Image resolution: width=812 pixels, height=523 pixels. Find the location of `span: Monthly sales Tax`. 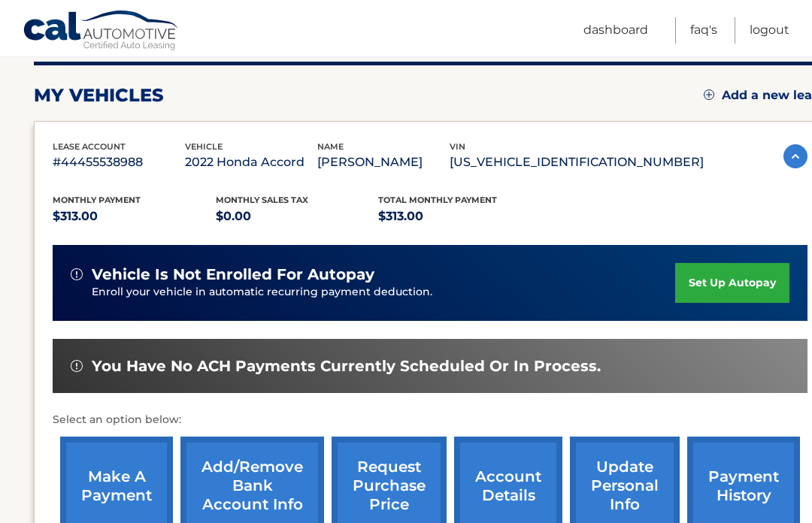

span: Monthly sales Tax is located at coordinates (262, 200).